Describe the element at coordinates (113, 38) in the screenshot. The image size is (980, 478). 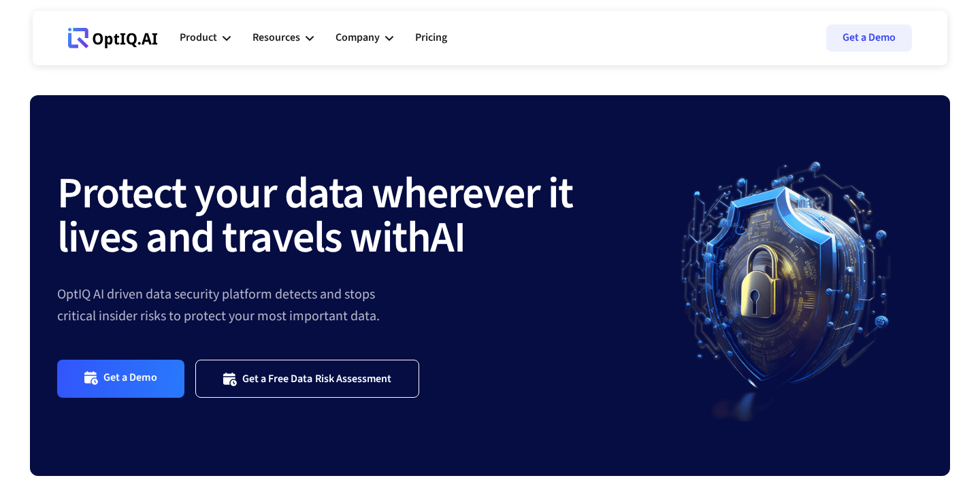
I see `a: Webflow Homepage` at that location.